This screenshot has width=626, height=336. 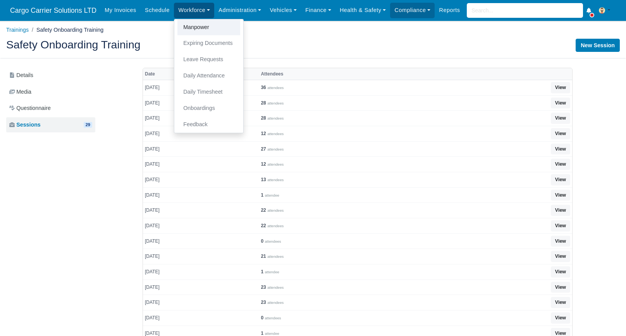 I want to click on a: Media, so click(x=51, y=92).